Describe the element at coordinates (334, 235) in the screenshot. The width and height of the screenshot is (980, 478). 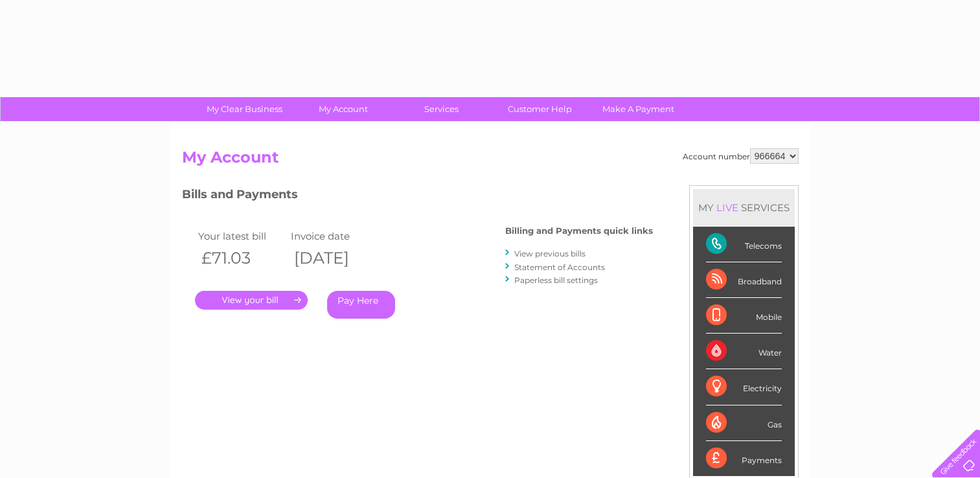
I see `td: Invoice date` at that location.